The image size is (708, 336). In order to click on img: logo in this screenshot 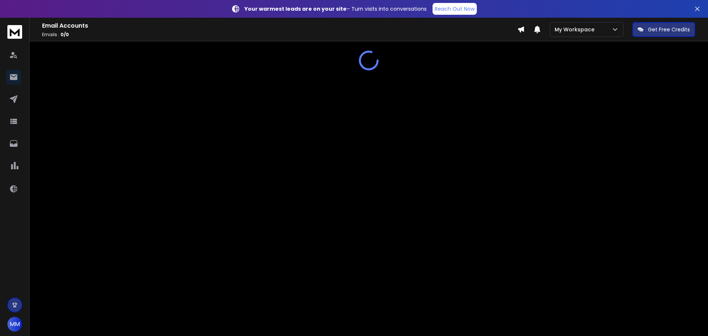, I will do `click(15, 32)`.